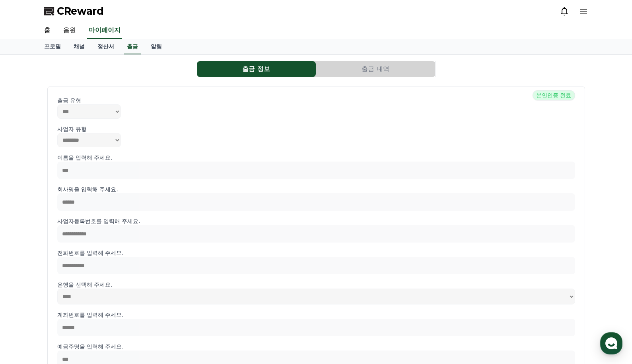 Image resolution: width=632 pixels, height=364 pixels. I want to click on a: 대화, so click(78, 262).